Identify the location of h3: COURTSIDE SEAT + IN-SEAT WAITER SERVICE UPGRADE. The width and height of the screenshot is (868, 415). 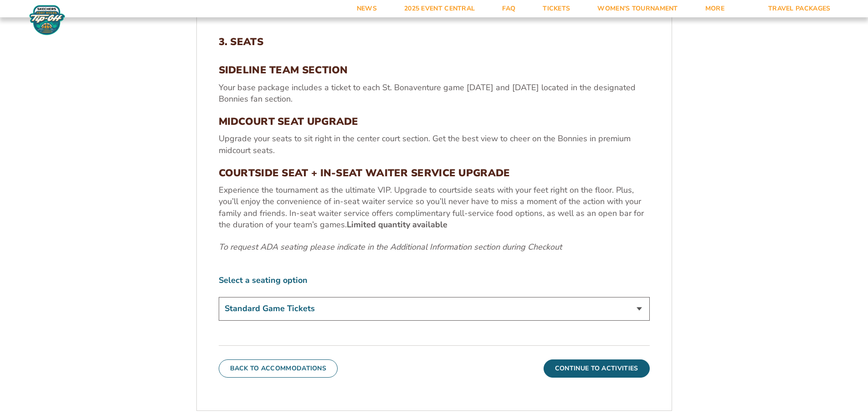
(434, 173).